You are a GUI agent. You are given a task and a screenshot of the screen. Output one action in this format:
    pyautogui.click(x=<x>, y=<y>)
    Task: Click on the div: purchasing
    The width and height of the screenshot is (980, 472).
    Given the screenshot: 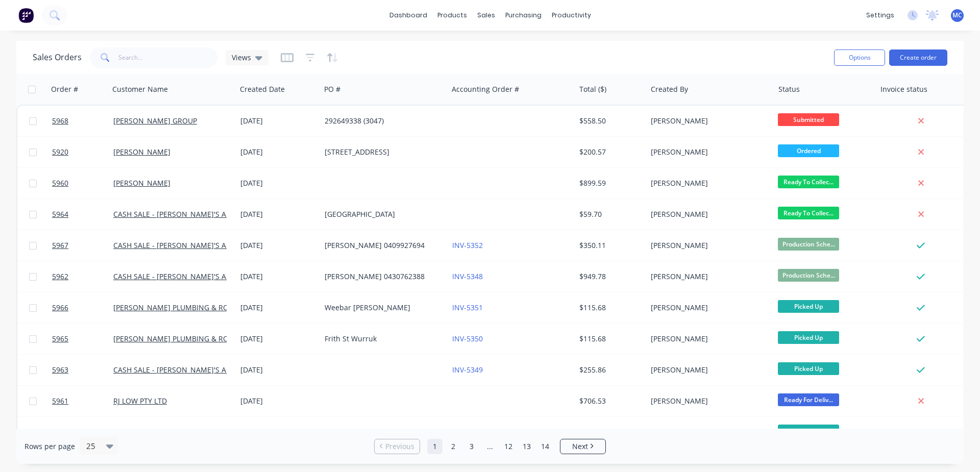 What is the action you would take?
    pyautogui.click(x=523, y=15)
    